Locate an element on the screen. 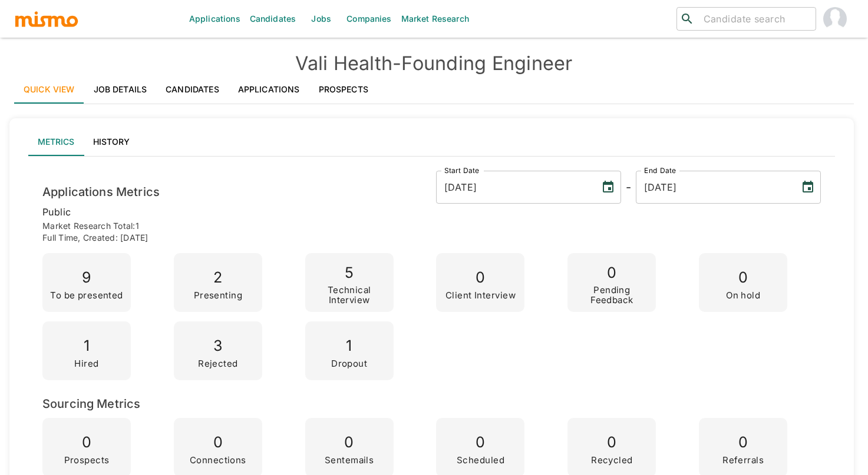  label: Start Date is located at coordinates (462, 170).